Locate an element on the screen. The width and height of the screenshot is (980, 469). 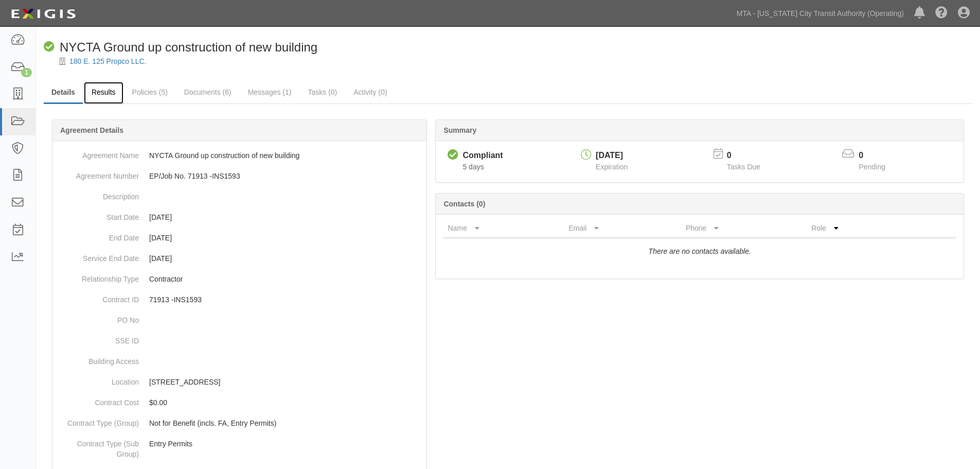
dt: Building Access is located at coordinates (98, 358).